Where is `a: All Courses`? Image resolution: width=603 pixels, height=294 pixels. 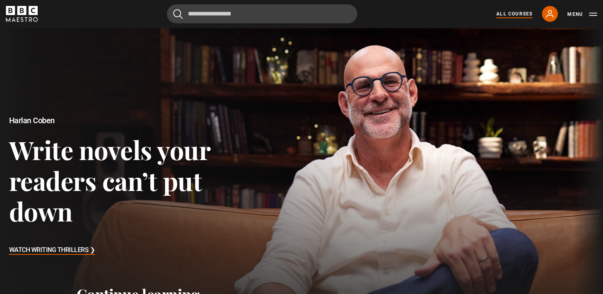 a: All Courses is located at coordinates (514, 14).